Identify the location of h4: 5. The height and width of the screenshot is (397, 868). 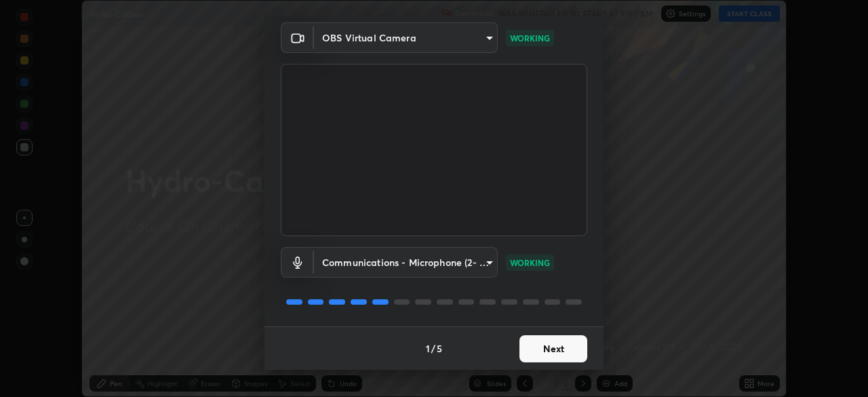
(440, 348).